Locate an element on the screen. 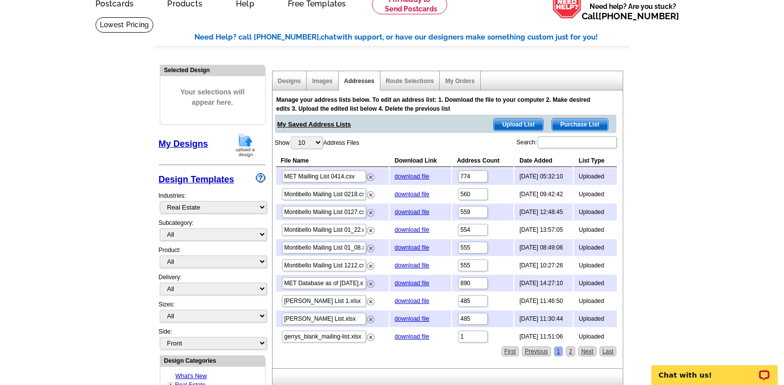 This screenshot has width=784, height=385. span: chat is located at coordinates (328, 37).